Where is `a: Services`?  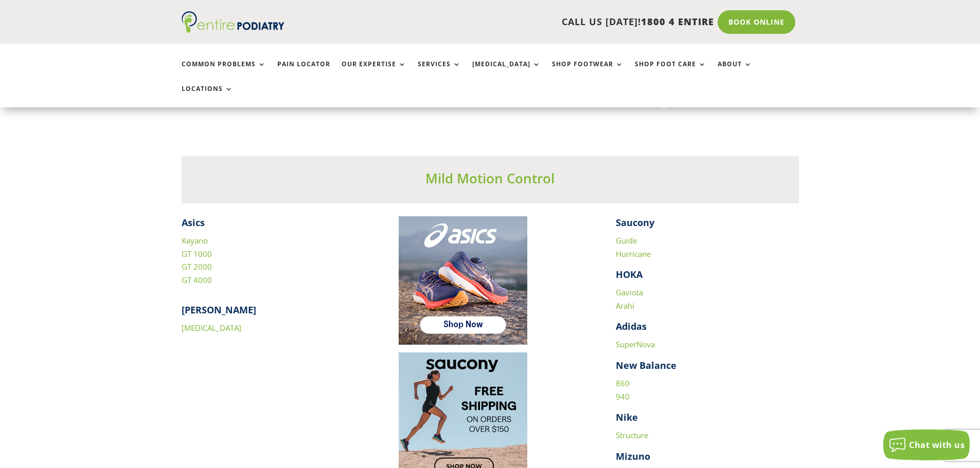 a: Services is located at coordinates (439, 72).